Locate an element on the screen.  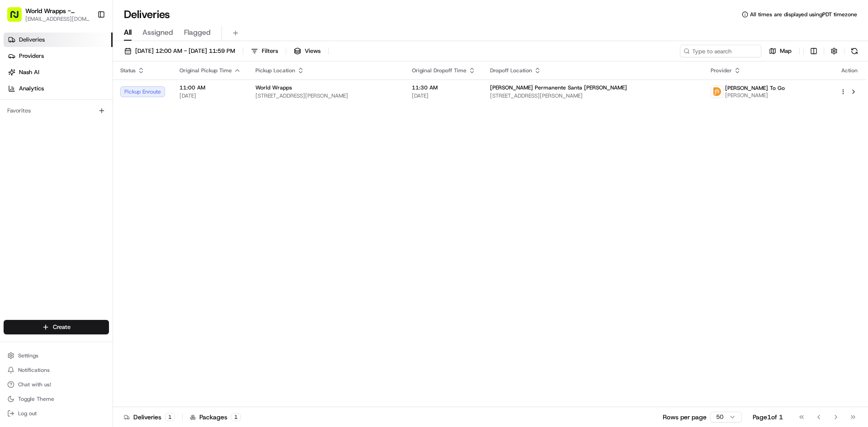
div: Action is located at coordinates (849, 70).